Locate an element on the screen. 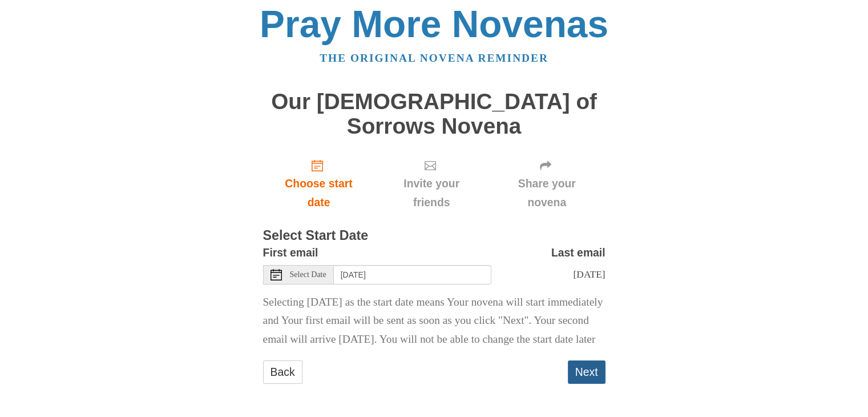 This screenshot has width=868, height=417. label: First email is located at coordinates (291, 253).